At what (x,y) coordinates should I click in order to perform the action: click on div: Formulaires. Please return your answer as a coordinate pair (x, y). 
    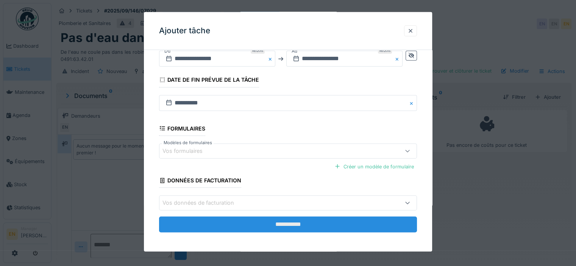
    Looking at the image, I should click on (182, 129).